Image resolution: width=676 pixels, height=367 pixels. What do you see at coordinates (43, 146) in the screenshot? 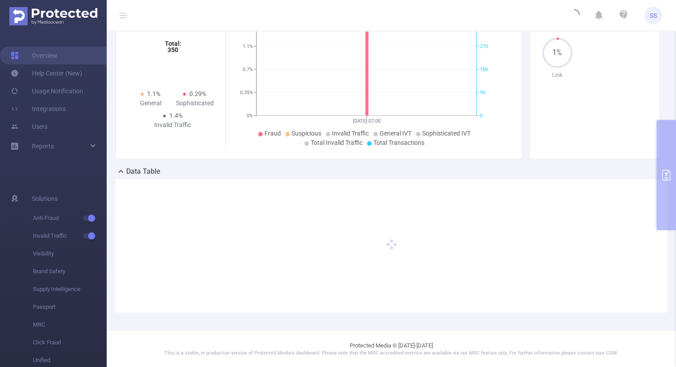
I see `a: Reports` at bounding box center [43, 146].